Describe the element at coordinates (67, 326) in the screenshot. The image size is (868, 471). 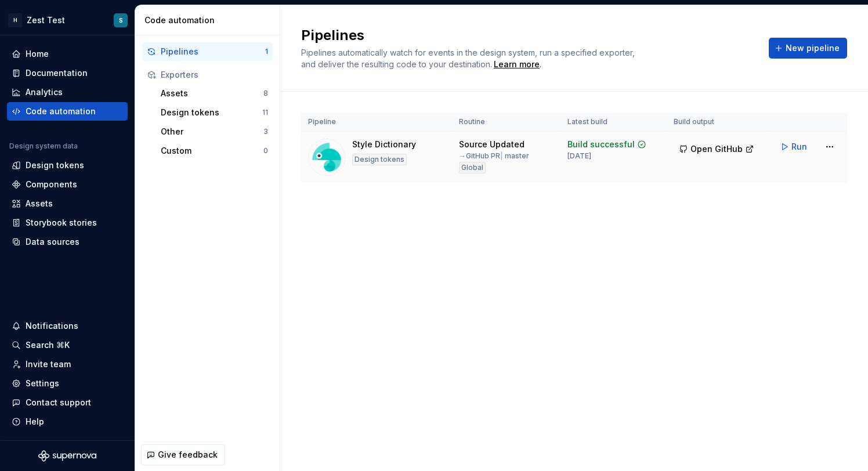
I see `button: Notifications` at that location.